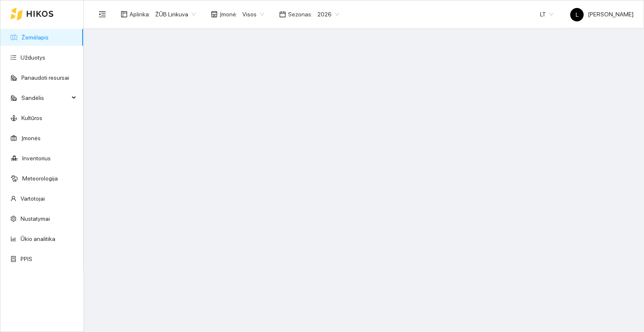 The height and width of the screenshot is (332, 644). I want to click on span: layout, so click(124, 15).